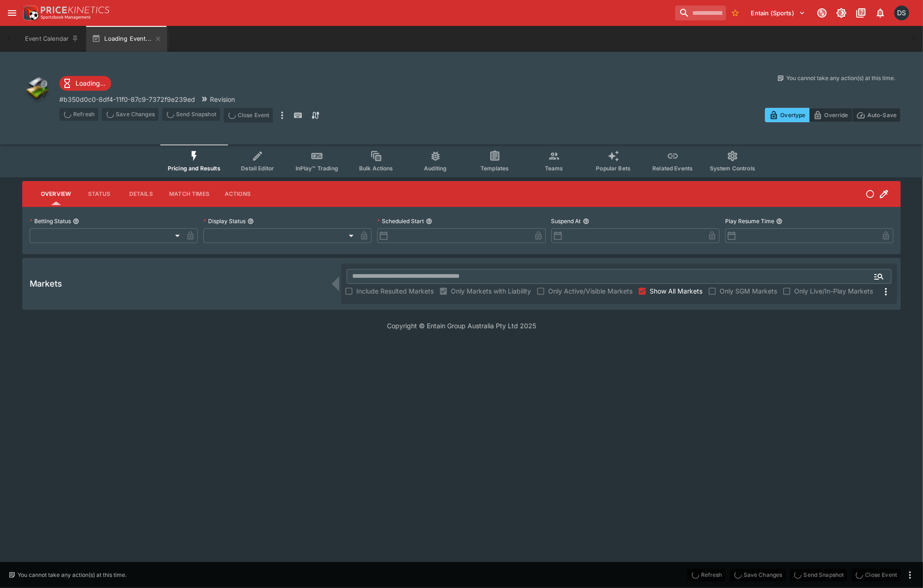 This screenshot has height=588, width=923. I want to click on span: InPlay™ Trading, so click(317, 168).